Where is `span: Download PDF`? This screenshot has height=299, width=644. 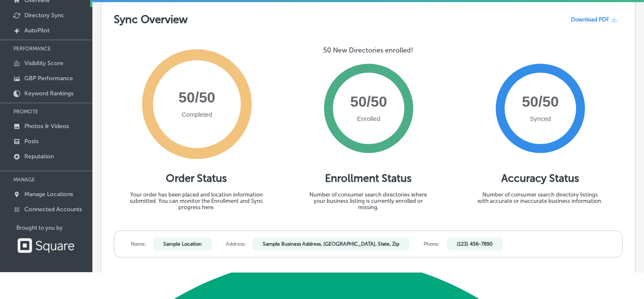 span: Download PDF is located at coordinates (590, 19).